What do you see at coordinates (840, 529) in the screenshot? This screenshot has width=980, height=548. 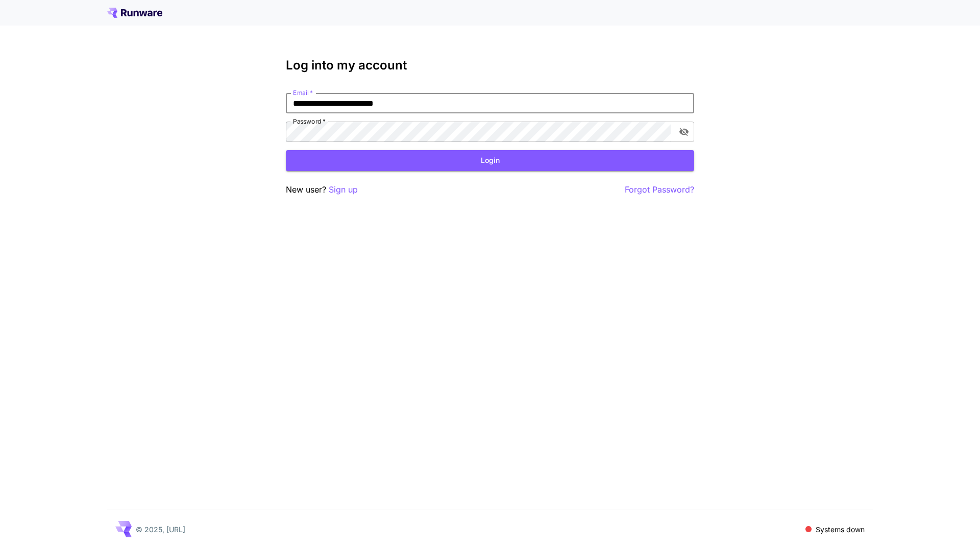 I see `p: Systems down` at bounding box center [840, 529].